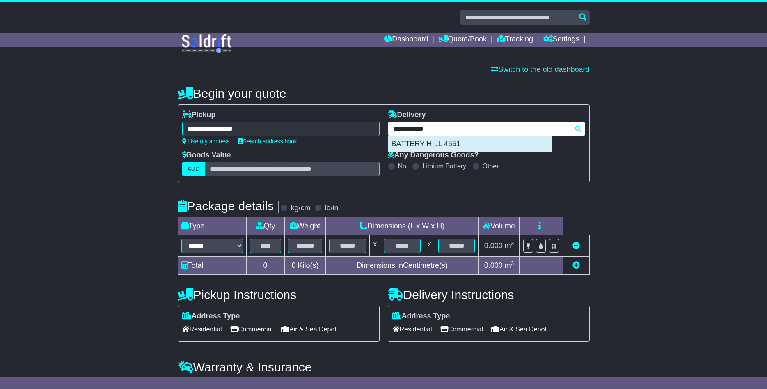 This screenshot has height=389, width=767. Describe the element at coordinates (433, 155) in the screenshot. I see `label: Any Dangerous Goods?` at that location.